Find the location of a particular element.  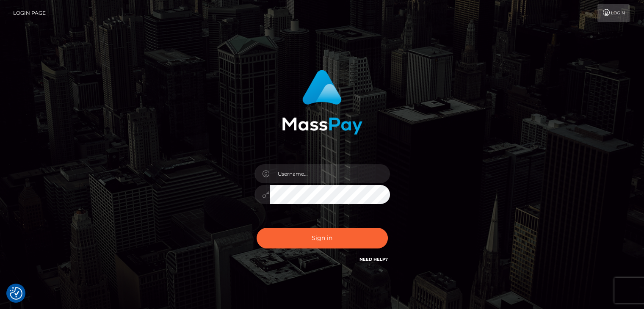

a: Login is located at coordinates (614, 13).